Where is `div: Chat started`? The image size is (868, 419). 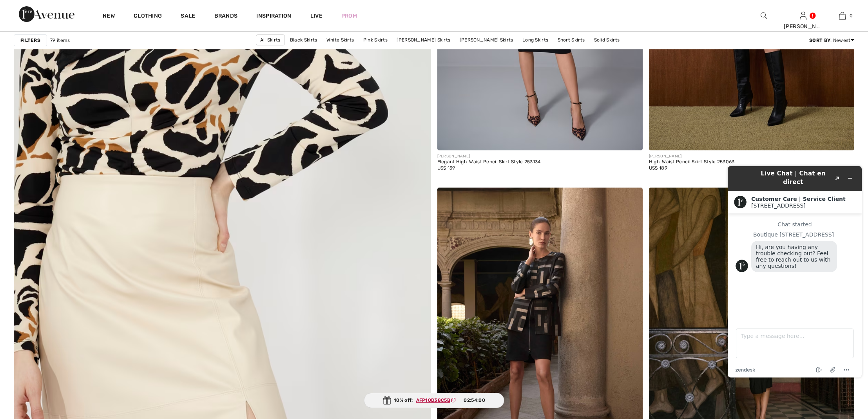
div: Chat started is located at coordinates (73, 65).